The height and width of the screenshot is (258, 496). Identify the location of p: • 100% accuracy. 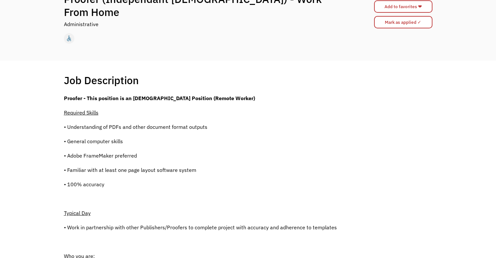
(200, 184).